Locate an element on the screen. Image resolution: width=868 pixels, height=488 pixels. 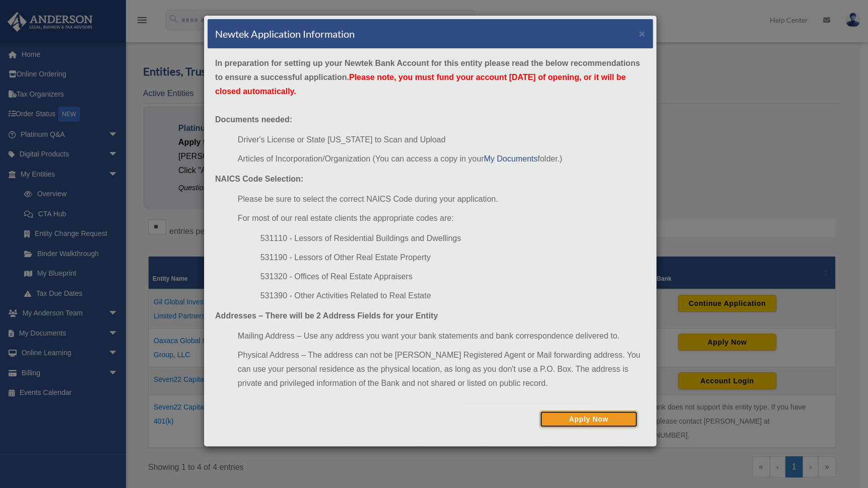
li: Please be sure to select the correct NAICS Code during your application. is located at coordinates (441, 199).